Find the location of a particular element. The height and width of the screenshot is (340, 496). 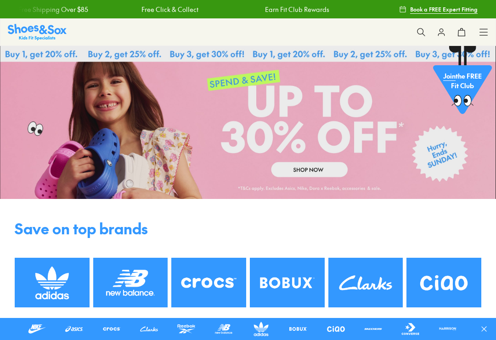

img: SNS_Logo_Responsive.svg is located at coordinates (37, 32).